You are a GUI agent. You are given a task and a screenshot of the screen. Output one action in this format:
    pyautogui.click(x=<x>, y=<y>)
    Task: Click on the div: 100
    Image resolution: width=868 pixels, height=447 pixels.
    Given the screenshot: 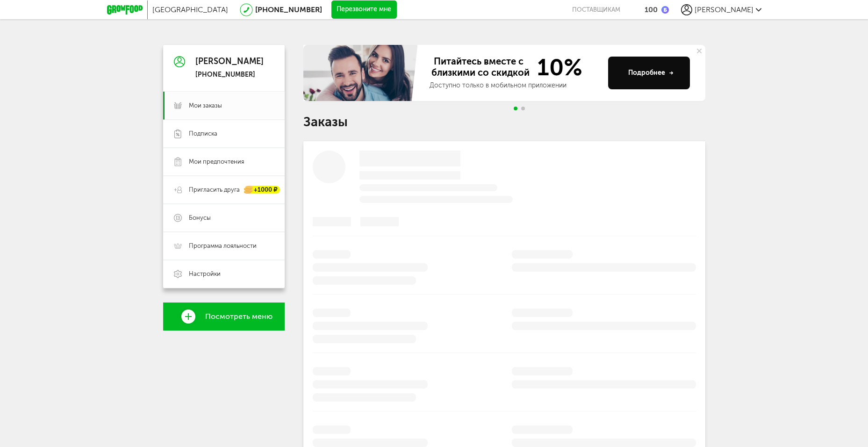 What is the action you would take?
    pyautogui.click(x=651, y=10)
    